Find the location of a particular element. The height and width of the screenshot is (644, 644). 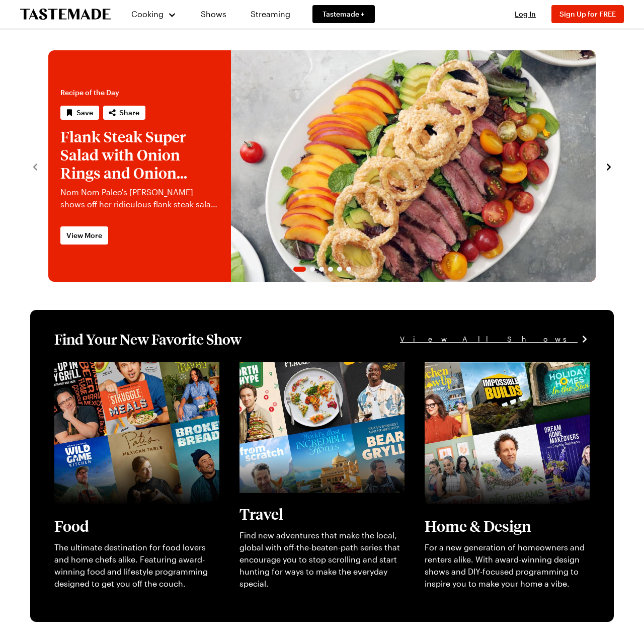

span: Go to slide 4 is located at coordinates (331, 269).